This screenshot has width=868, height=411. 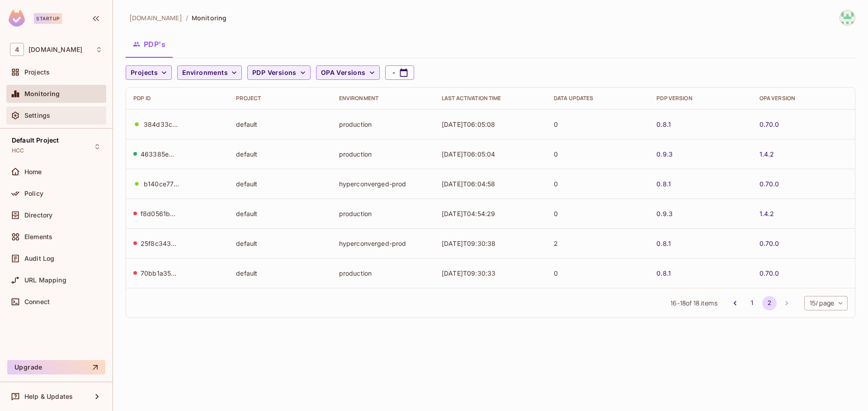 I want to click on span: Settings, so click(x=37, y=116).